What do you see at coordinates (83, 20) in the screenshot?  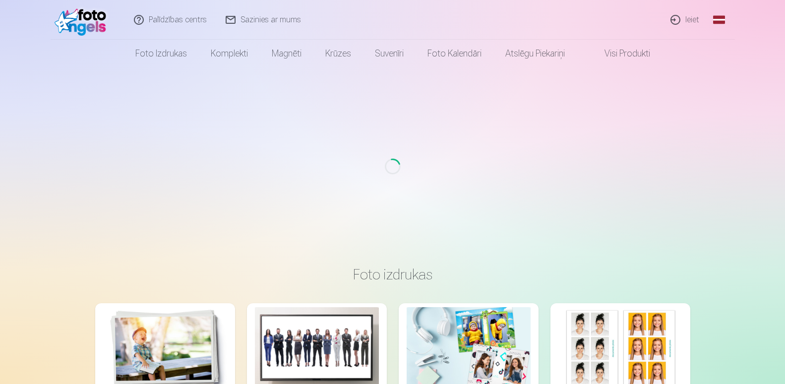 I see `img: /fa1` at bounding box center [83, 20].